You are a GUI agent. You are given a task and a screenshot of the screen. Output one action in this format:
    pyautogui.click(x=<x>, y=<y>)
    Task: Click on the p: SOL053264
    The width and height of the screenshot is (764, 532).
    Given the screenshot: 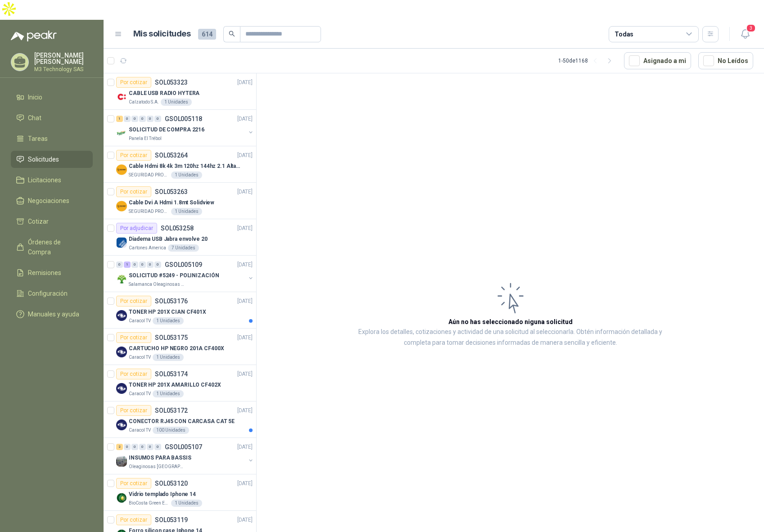 What is the action you would take?
    pyautogui.click(x=171, y=156)
    